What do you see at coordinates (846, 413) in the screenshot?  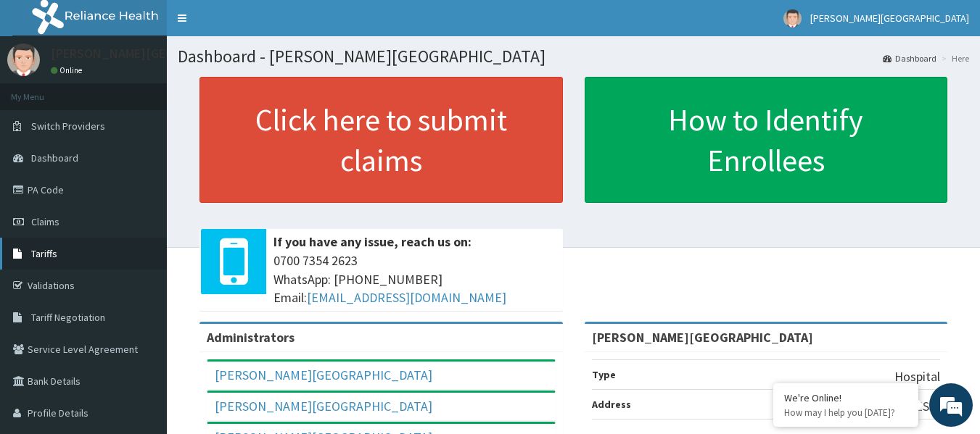 I see `p: How may I help you today?` at bounding box center [846, 413].